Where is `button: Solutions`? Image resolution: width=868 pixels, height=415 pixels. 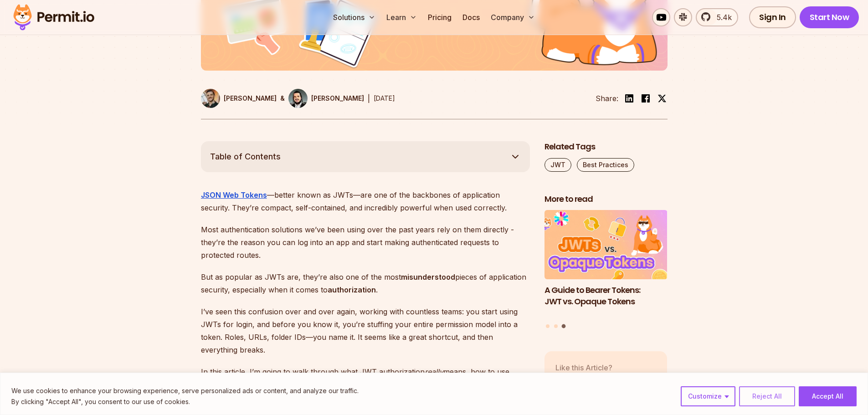 button: Solutions is located at coordinates (354, 17).